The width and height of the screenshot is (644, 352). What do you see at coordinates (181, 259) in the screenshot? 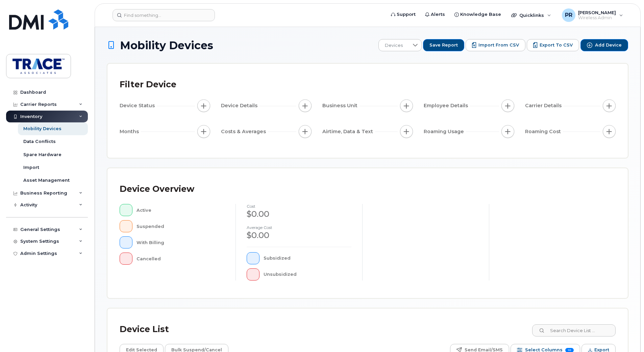
I see `div: Cancelled` at bounding box center [181, 259].